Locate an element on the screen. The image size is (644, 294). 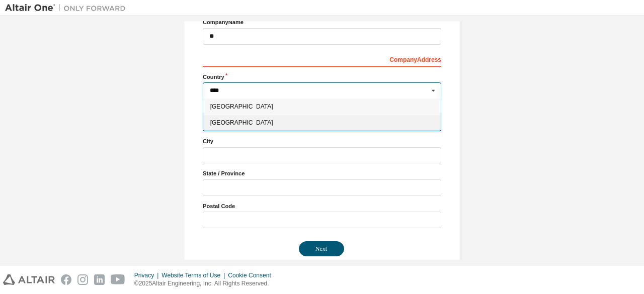
p: © 2025 Altair Engineering, Inc. All Rights Reserved. is located at coordinates (206, 283).